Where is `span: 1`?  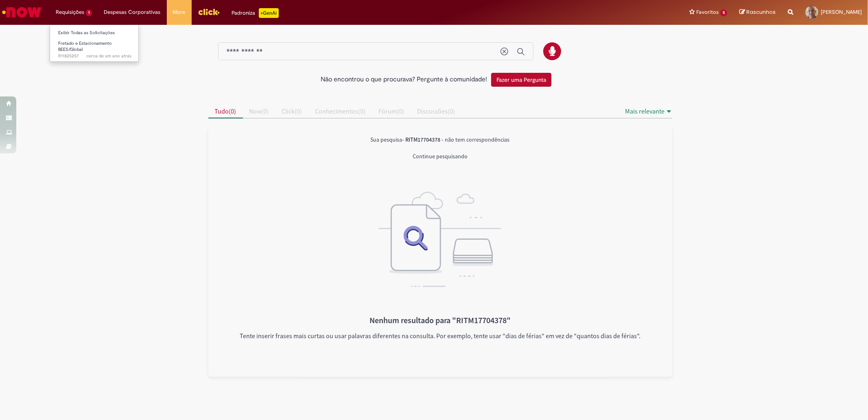
span: 1 is located at coordinates (89, 13).